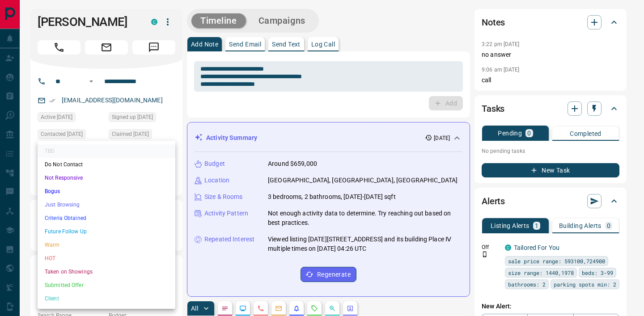  What do you see at coordinates (106, 285) in the screenshot?
I see `li: Submitted Offer` at bounding box center [106, 285].